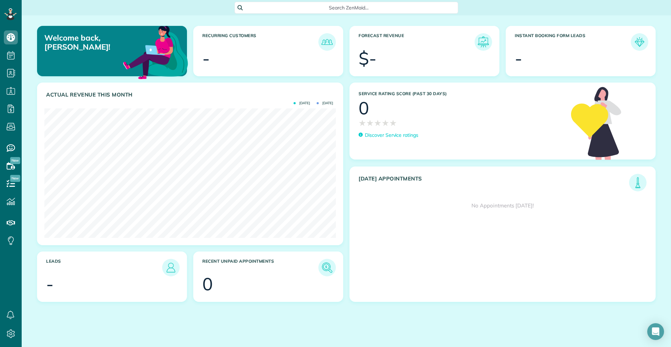 The height and width of the screenshot is (347, 671). What do you see at coordinates (391, 135) in the screenshot?
I see `p: Discover Service ratings` at bounding box center [391, 135].